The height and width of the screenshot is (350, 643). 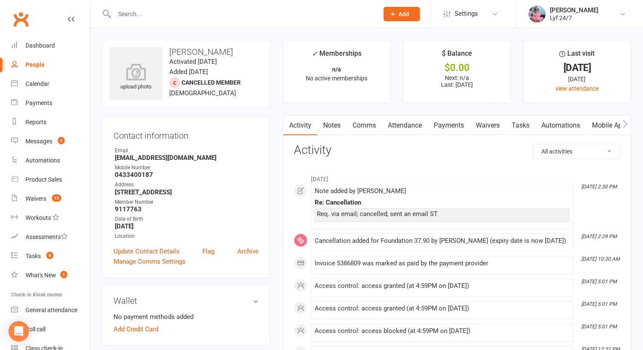 I want to click on a: Flag, so click(x=208, y=251).